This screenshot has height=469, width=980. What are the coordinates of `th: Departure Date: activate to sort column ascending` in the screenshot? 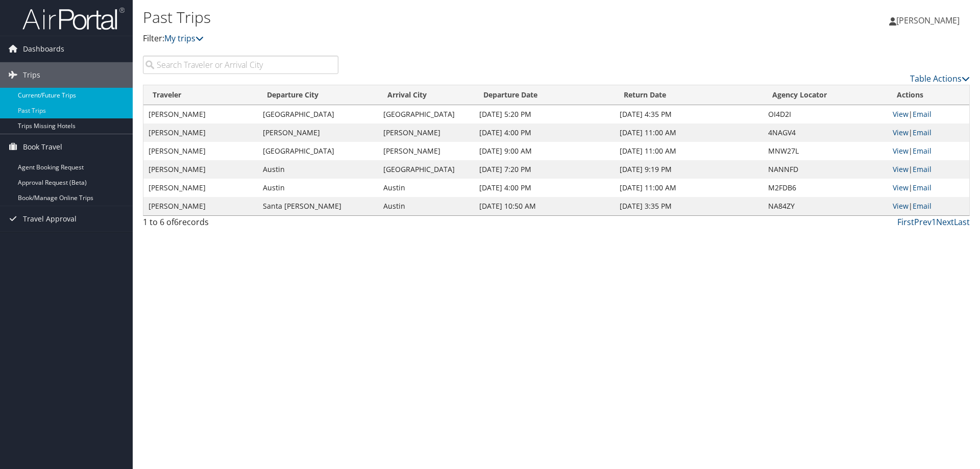 It's located at (544, 95).